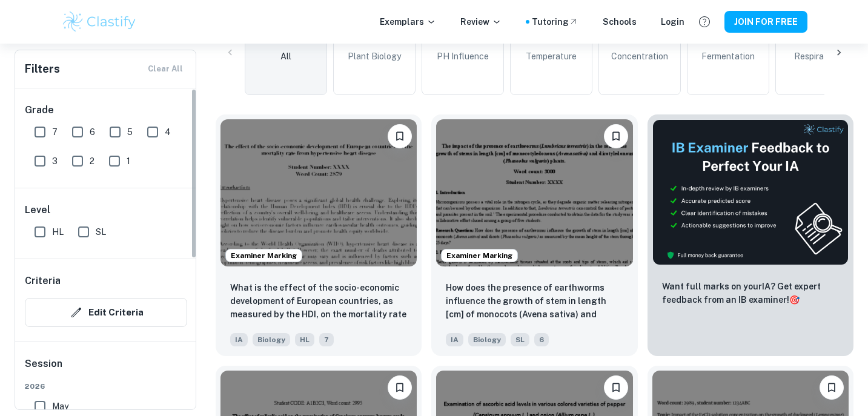  Describe the element at coordinates (551, 56) in the screenshot. I see `span: Temperature` at that location.